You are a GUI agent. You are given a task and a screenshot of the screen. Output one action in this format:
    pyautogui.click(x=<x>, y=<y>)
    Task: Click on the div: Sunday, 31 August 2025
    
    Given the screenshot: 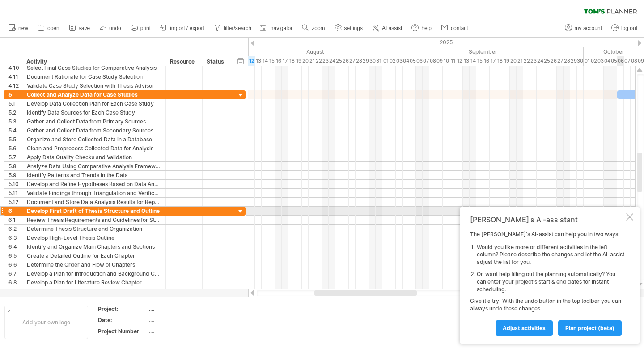 What is the action you would take?
    pyautogui.click(x=379, y=61)
    